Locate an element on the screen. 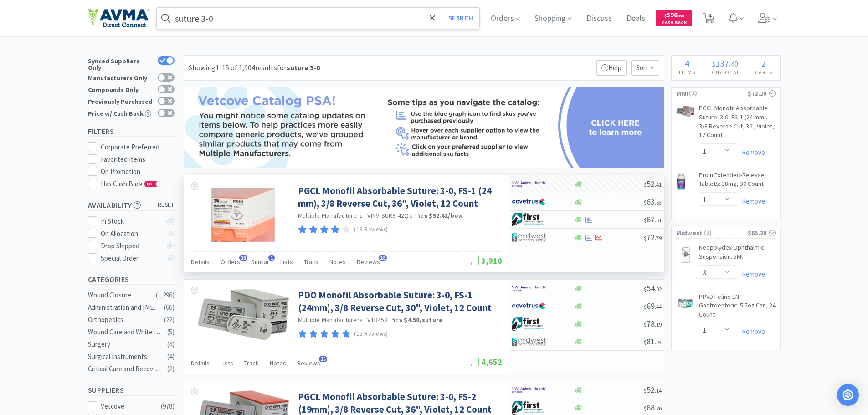 The image size is (868, 415). div: ( 22 ) is located at coordinates (169, 320).